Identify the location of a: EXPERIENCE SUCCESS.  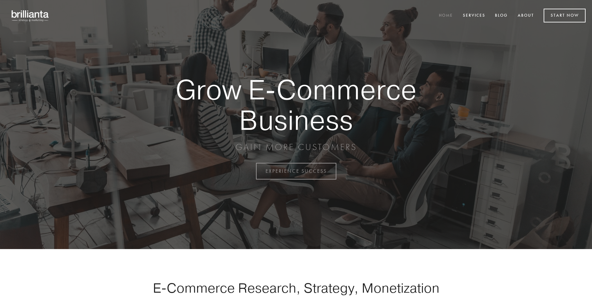
(296, 171).